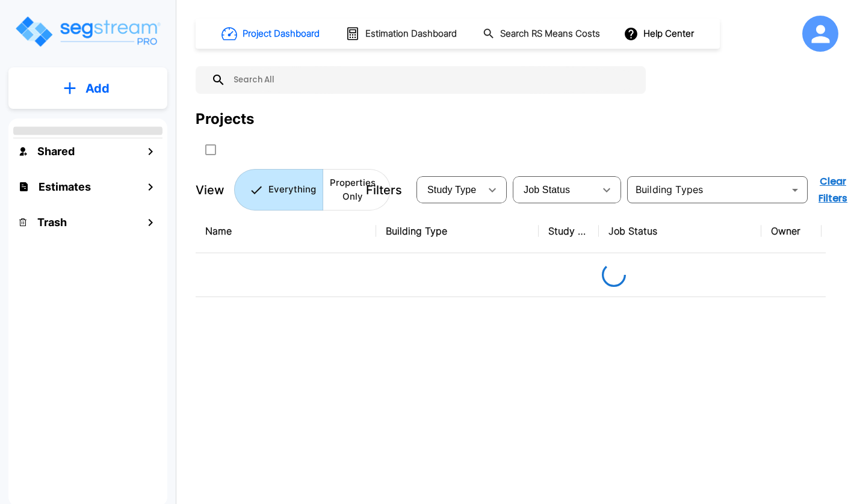 The image size is (848, 504). I want to click on button: Project Dashboard, so click(272, 33).